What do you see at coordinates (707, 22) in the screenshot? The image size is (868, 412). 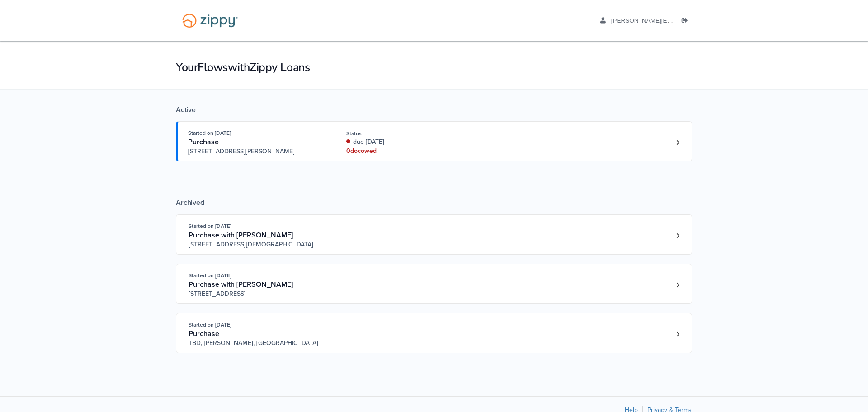 I see `a: edit profile` at bounding box center [707, 22].